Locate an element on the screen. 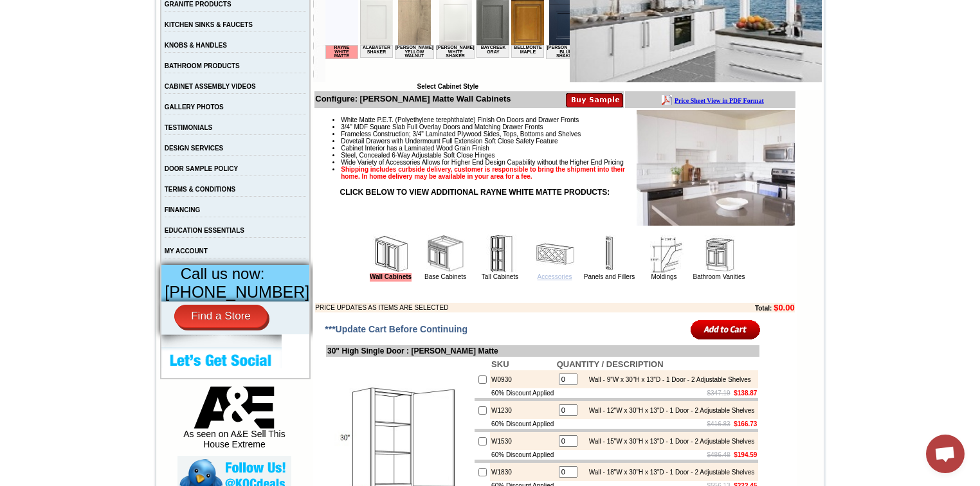  a: Find a Store is located at coordinates (221, 316).